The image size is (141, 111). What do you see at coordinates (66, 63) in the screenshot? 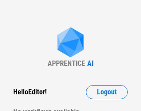
I see `div: APPRENTICE` at bounding box center [66, 63].